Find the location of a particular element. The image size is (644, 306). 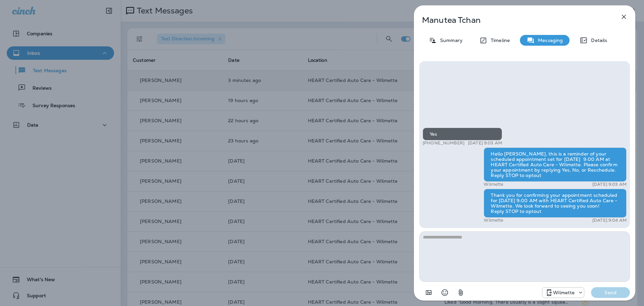

div: +1 (847) 865-9557 is located at coordinates (564, 292).